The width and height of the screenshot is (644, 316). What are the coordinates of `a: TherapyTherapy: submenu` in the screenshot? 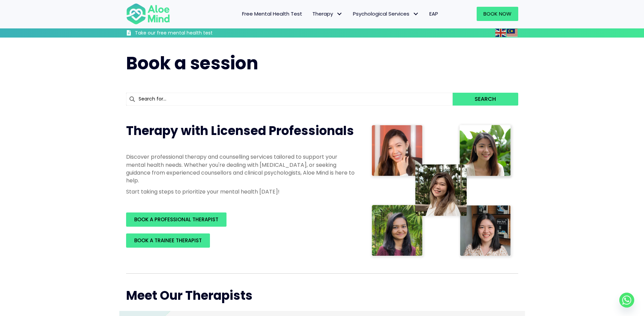 It's located at (327, 14).